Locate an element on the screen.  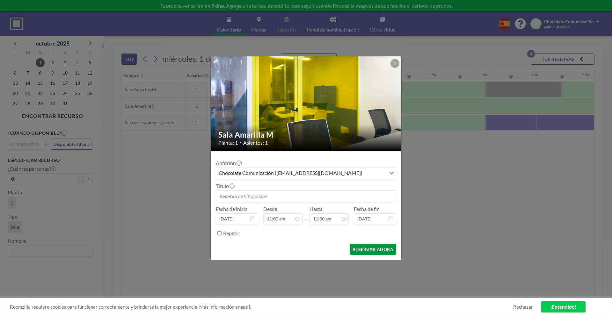
label: Desde is located at coordinates (270, 209).